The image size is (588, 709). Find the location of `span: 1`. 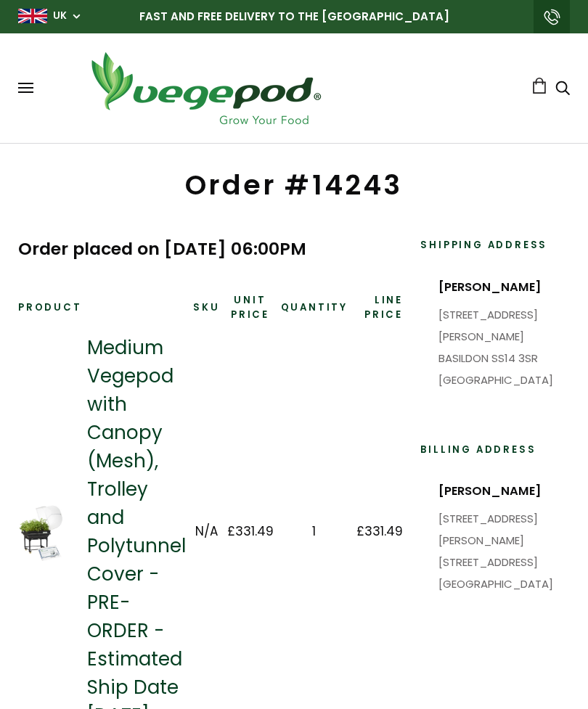

span: 1 is located at coordinates (314, 531).